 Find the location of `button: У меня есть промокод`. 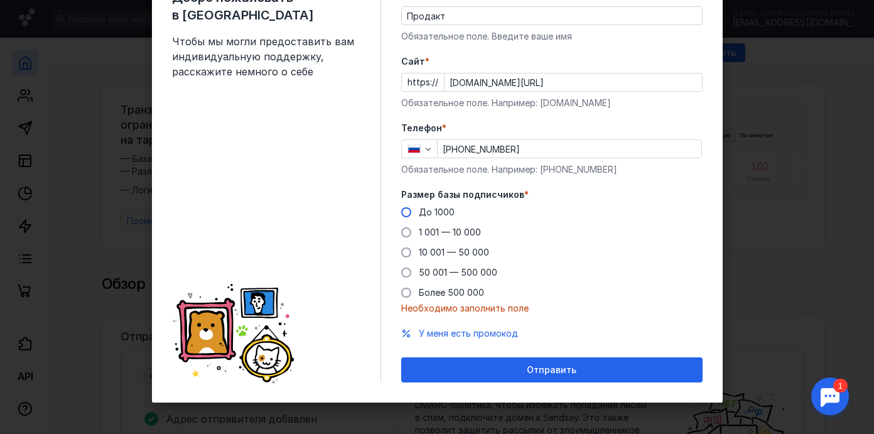

button: У меня есть промокод is located at coordinates (468, 333).